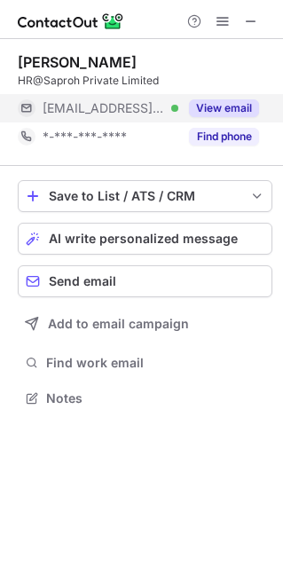 The width and height of the screenshot is (283, 567). I want to click on button: Send email, so click(145, 281).